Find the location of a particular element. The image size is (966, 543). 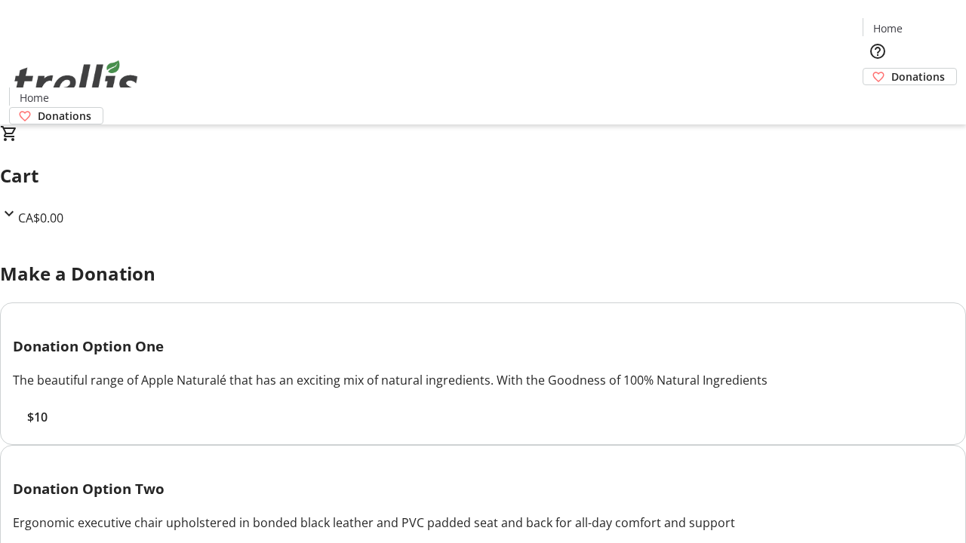

div: The beautiful range of Apple Naturalé that has an exciting mix of natural ingredients. With the G... is located at coordinates (483, 380).